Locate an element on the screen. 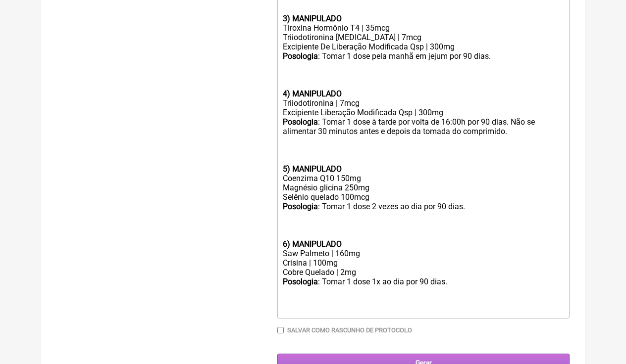 This screenshot has width=626, height=364. div: Coenzima Q10 150mg Magnésio glicina 250mg Selênio quelado 100mcg is located at coordinates (424, 188).